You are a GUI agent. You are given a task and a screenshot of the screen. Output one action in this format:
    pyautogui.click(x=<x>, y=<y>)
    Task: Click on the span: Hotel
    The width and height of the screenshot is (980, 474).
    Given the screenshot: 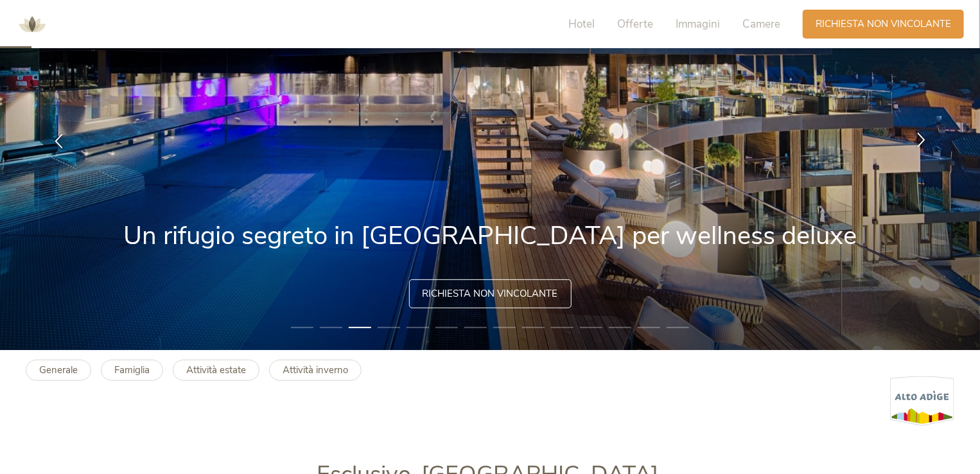 What is the action you would take?
    pyautogui.click(x=581, y=24)
    